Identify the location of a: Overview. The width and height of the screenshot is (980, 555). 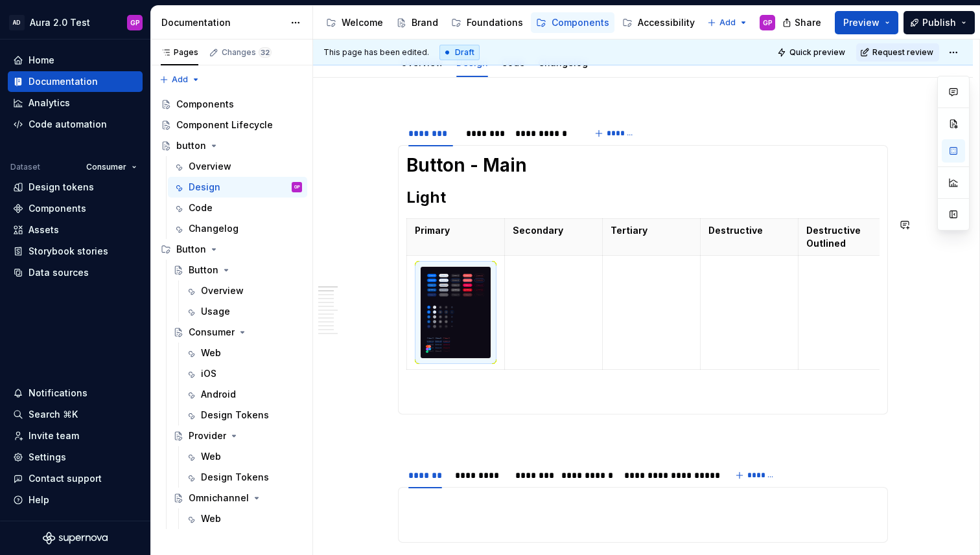
(237, 167).